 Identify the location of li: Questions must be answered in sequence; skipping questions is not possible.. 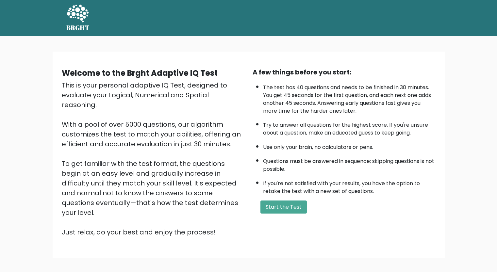
(349, 164).